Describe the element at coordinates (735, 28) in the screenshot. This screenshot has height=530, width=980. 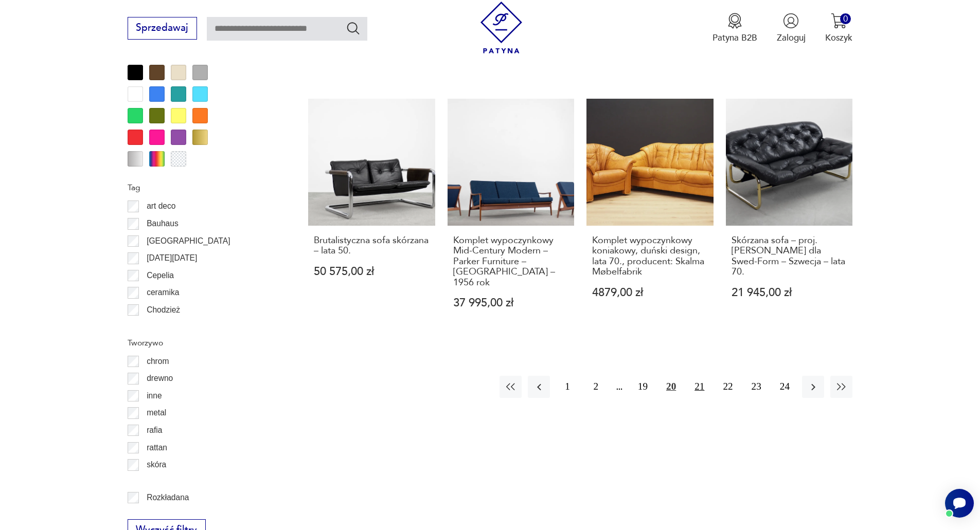
I see `a: Ikona medaluPatyna B2B` at that location.